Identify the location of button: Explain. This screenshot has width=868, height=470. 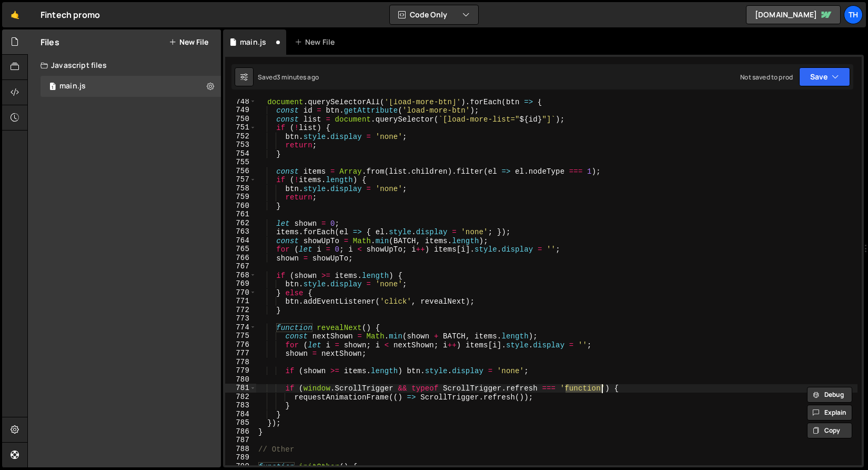
(829, 413).